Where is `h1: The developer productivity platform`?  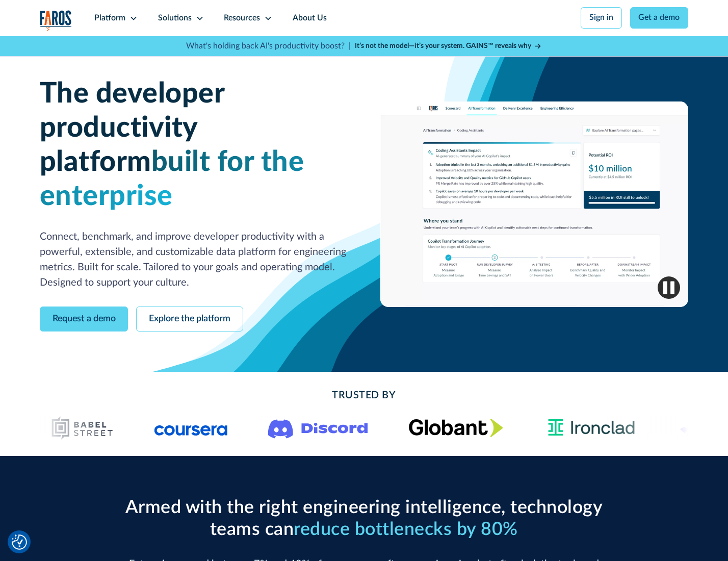 h1: The developer productivity platform is located at coordinates (193, 144).